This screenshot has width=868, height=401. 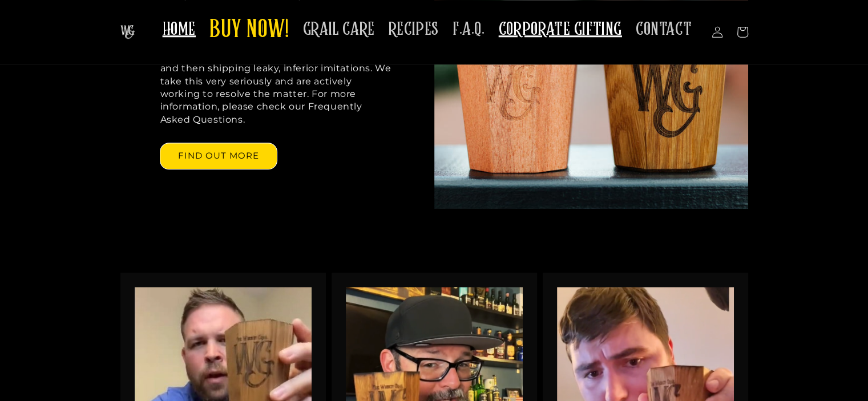 What do you see at coordinates (414, 29) in the screenshot?
I see `span: RECIPES` at bounding box center [414, 29].